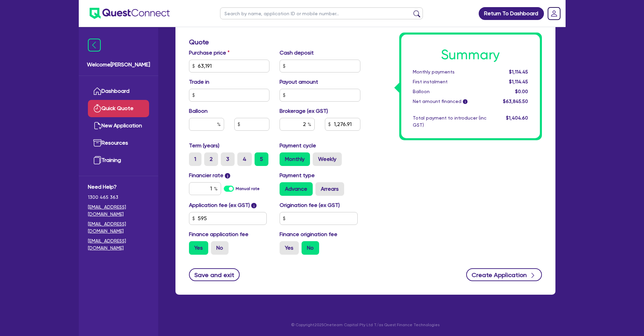 This screenshot has width=644, height=336. What do you see at coordinates (450, 91) in the screenshot?
I see `div: Balloon` at bounding box center [450, 91].